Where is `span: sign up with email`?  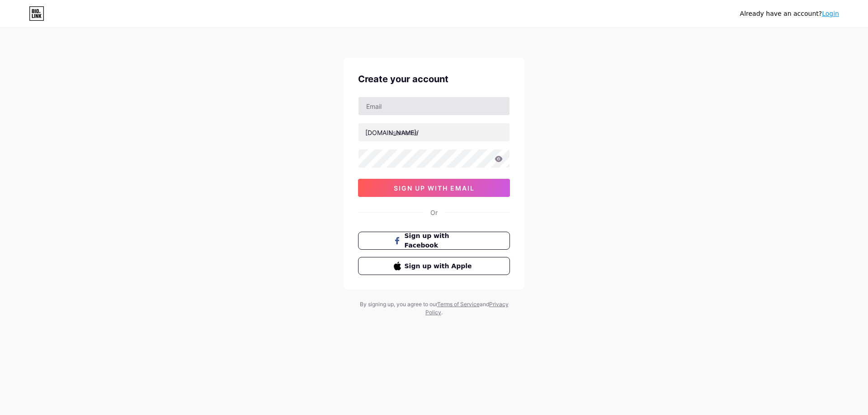
span: sign up with email is located at coordinates (434, 188).